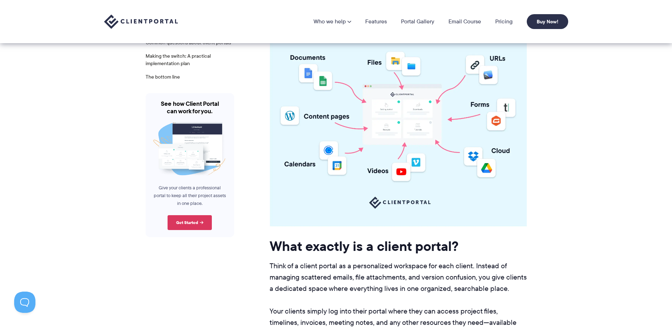 The image size is (672, 327). Describe the element at coordinates (178, 60) in the screenshot. I see `a: Making the switch: A practical implementation plan` at that location.